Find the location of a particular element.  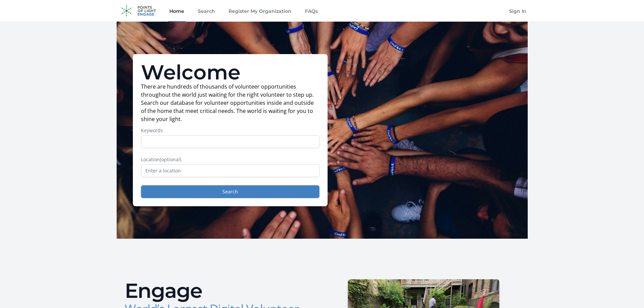

h1: Welcome is located at coordinates (230, 72).